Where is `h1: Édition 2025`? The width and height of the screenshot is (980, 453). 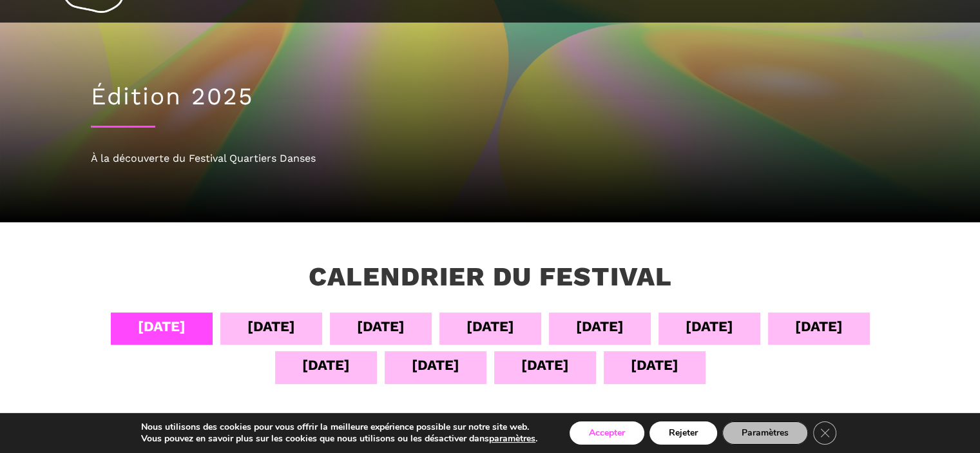
h1: Édition 2025 is located at coordinates (490, 97).